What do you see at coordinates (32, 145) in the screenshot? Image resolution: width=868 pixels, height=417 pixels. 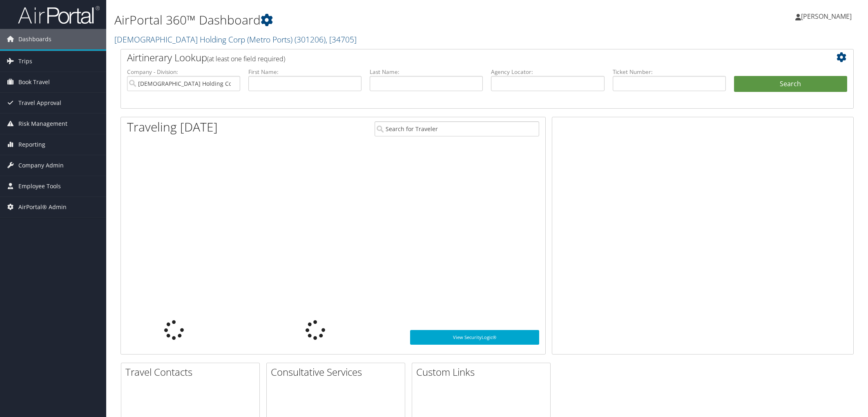 I see `span: Reporting` at bounding box center [32, 145].